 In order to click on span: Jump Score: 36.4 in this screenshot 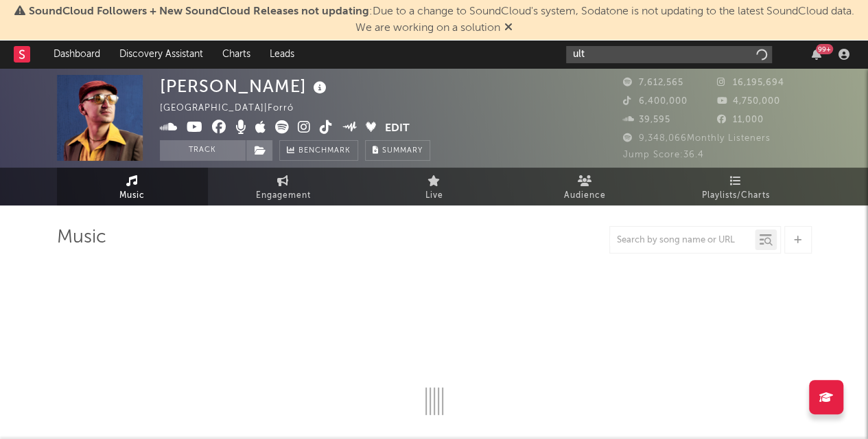, I will do `click(664, 155)`.